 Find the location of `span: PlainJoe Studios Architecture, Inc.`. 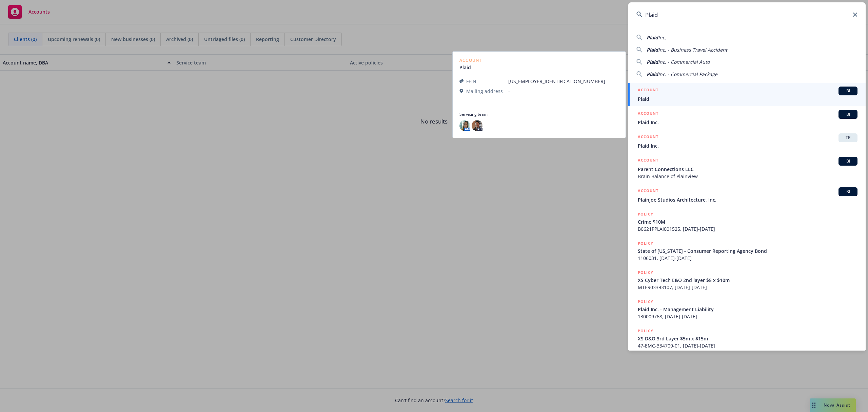

span: PlainJoe Studios Architecture, Inc. is located at coordinates (748, 200).